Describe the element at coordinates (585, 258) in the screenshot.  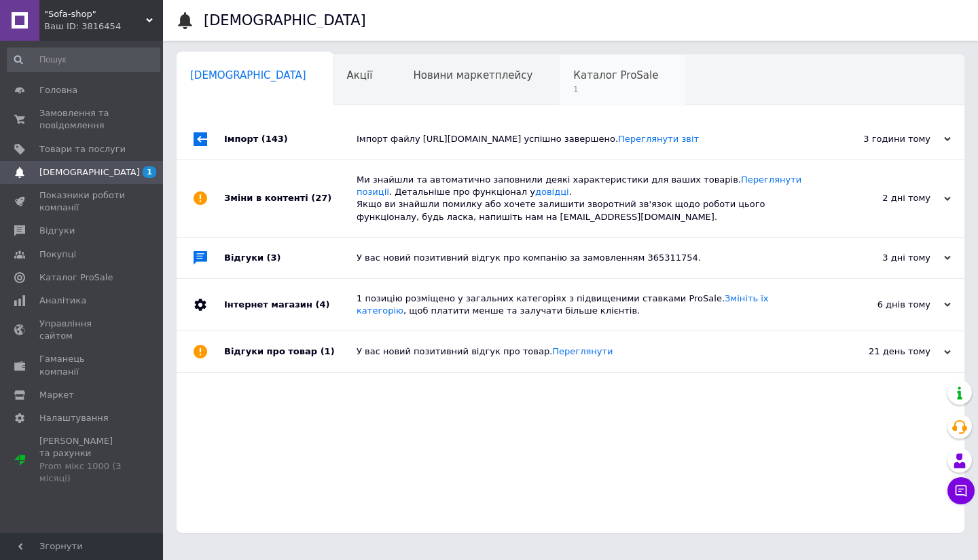
I see `div: У вас новий позитивний відгук про компанію за замовленням 365311754.` at that location.